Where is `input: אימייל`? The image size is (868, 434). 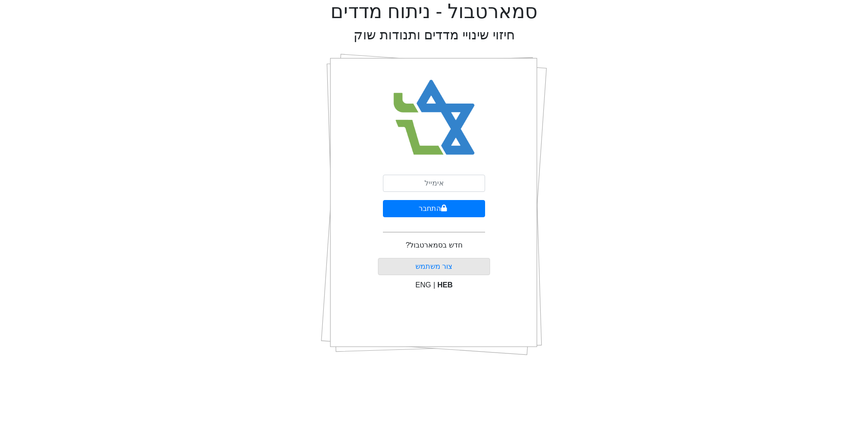
input: אימייל is located at coordinates (434, 183).